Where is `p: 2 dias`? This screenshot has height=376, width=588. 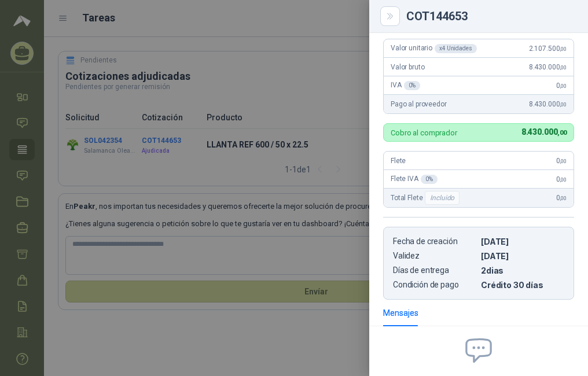
p: 2 dias is located at coordinates (522, 270).